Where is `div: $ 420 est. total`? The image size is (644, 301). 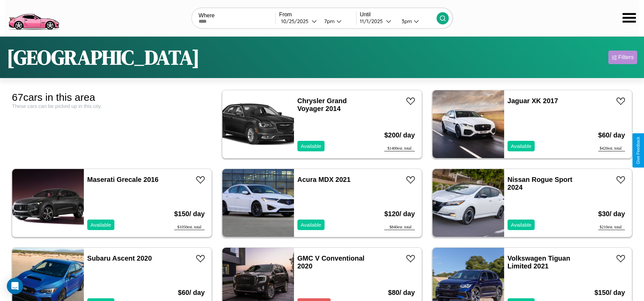 div: $ 420 est. total is located at coordinates (611, 149).